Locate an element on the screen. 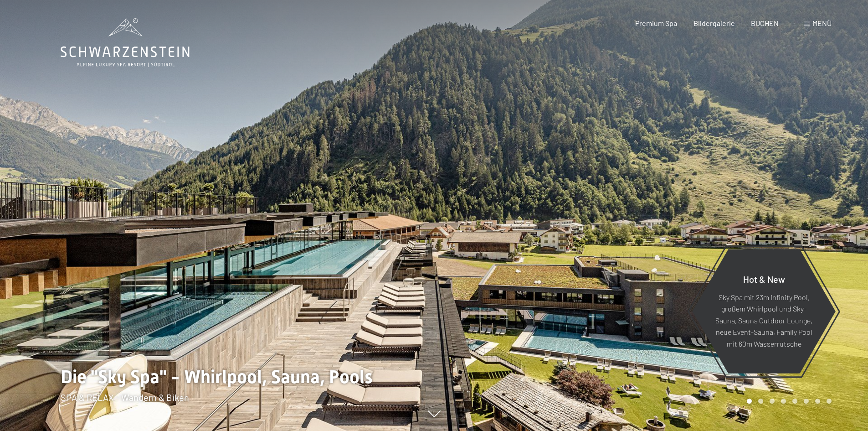  a: Hot & New Sky Spa mit 23m Infinity Pool, großem Whirlpool und Sky-Sauna, Sauna Outdoor Lounge, ne... is located at coordinates (764, 311).